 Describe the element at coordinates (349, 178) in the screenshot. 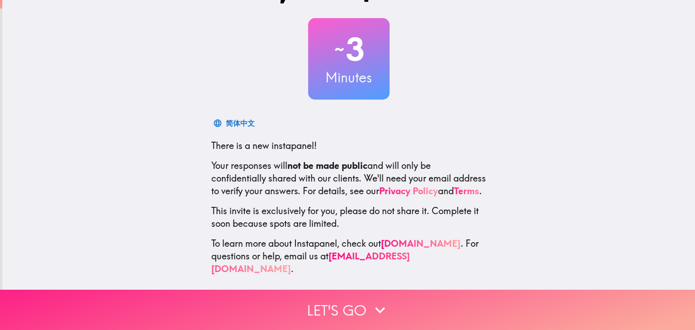

I see `p: Your responses will and will only be confidentially shared with our clients. We'll need your emai...` at that location.